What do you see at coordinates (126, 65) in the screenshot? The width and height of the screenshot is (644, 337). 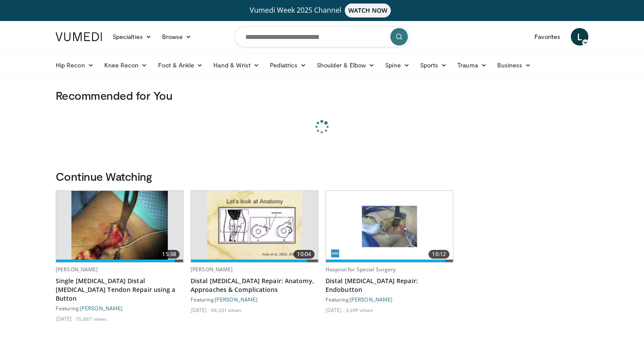 I see `a: Knee Recon` at bounding box center [126, 65].